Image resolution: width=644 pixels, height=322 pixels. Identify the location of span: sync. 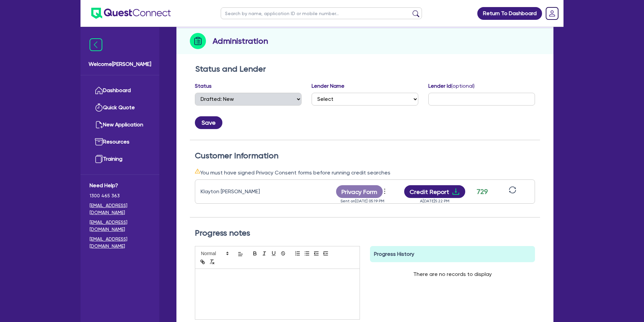
(513, 190).